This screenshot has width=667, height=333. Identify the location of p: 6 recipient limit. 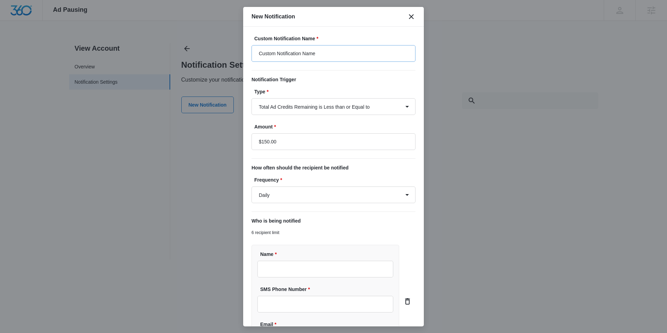
(334, 233).